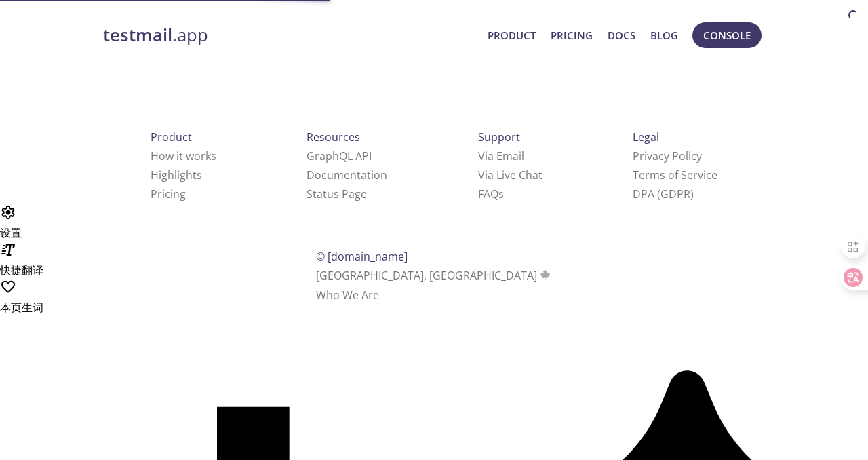 This screenshot has width=868, height=460. Describe the element at coordinates (138, 35) in the screenshot. I see `strong: testmail` at that location.